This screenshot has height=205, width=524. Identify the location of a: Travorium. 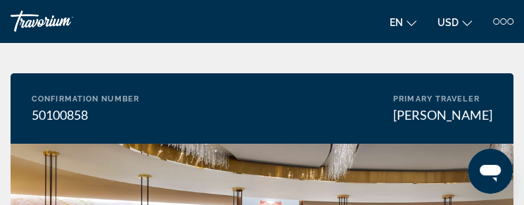
(63, 21).